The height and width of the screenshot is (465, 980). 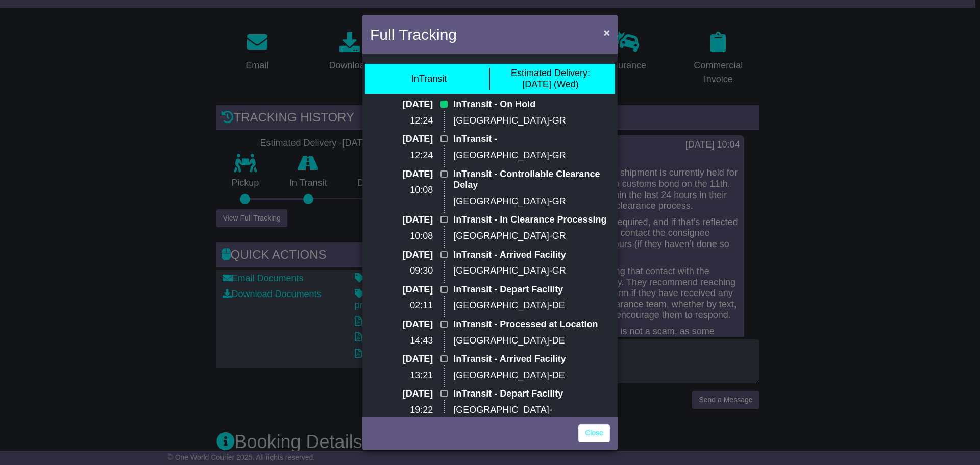 What do you see at coordinates (607, 32) in the screenshot?
I see `button: Close` at bounding box center [607, 32].